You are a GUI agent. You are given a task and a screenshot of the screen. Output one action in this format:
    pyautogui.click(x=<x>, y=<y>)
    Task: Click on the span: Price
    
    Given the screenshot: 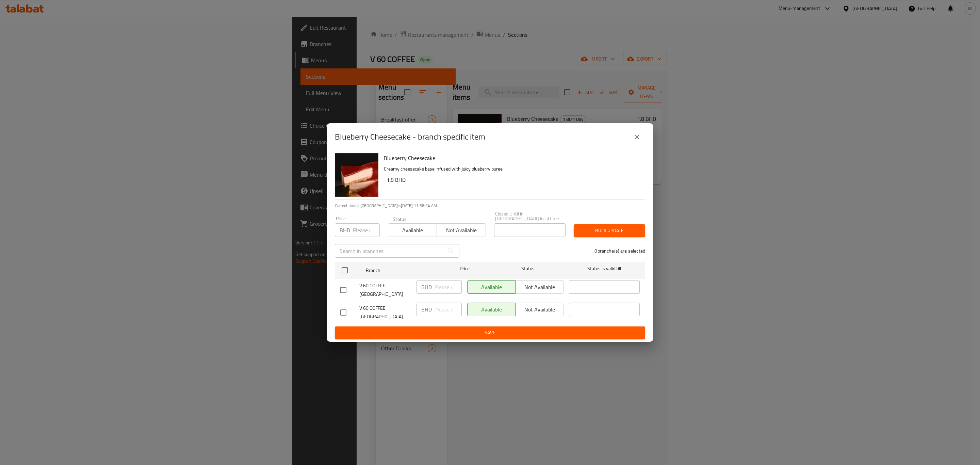 What is the action you would take?
    pyautogui.click(x=465, y=269)
    